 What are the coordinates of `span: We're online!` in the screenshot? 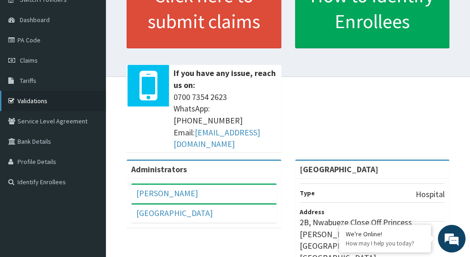 It's located at (90, 119).